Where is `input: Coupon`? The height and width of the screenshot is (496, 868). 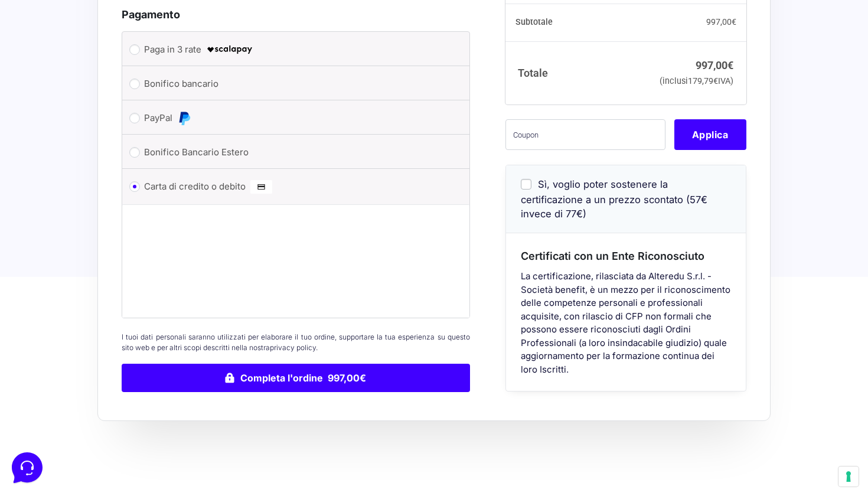
input: Coupon is located at coordinates (585, 135).